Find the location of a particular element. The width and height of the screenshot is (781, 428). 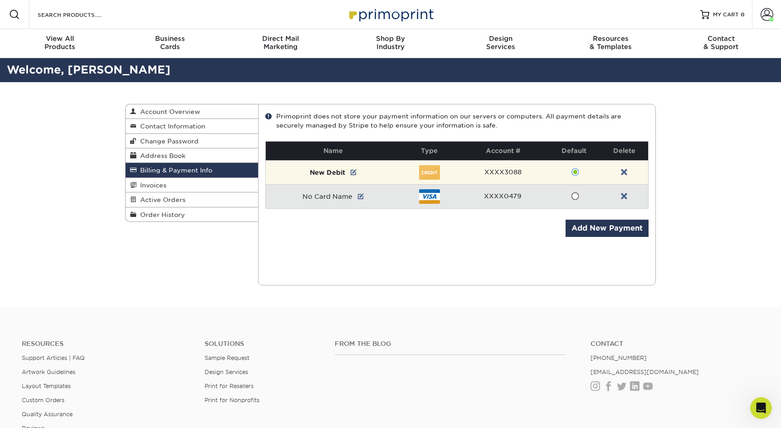

h4: From the Blog is located at coordinates (450, 343).